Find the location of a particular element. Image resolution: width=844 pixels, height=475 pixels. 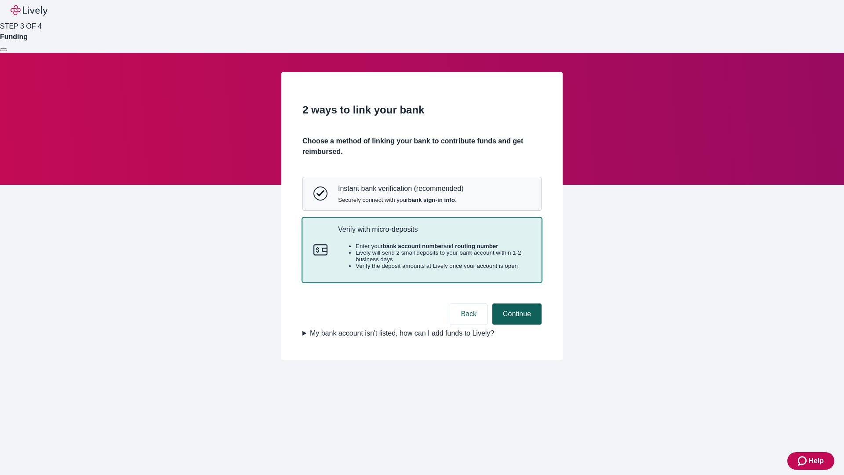

span: Help is located at coordinates (816, 461).